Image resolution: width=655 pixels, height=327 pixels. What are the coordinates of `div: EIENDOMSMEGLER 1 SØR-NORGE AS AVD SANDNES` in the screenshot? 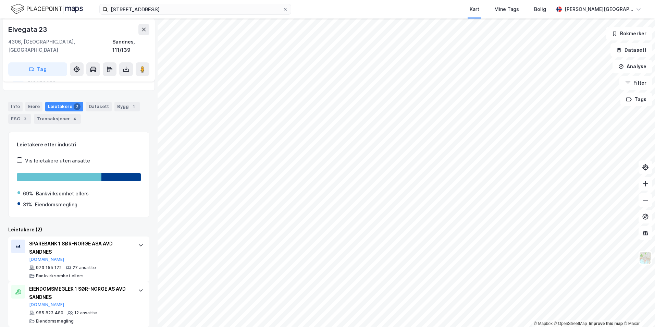 It's located at (80, 293).